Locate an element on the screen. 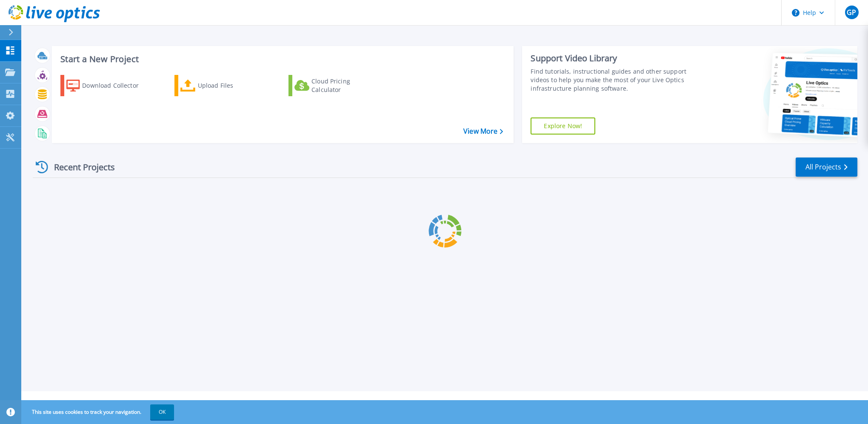  div: Upload Files is located at coordinates (232, 85).